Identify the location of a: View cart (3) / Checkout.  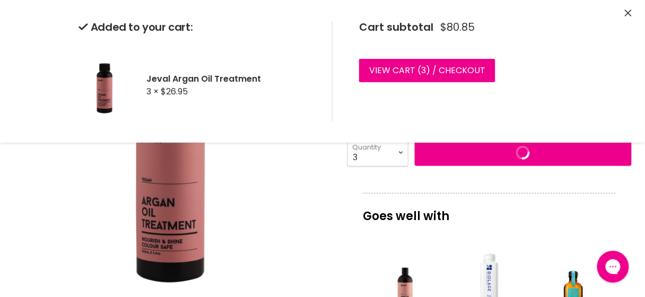
(427, 70).